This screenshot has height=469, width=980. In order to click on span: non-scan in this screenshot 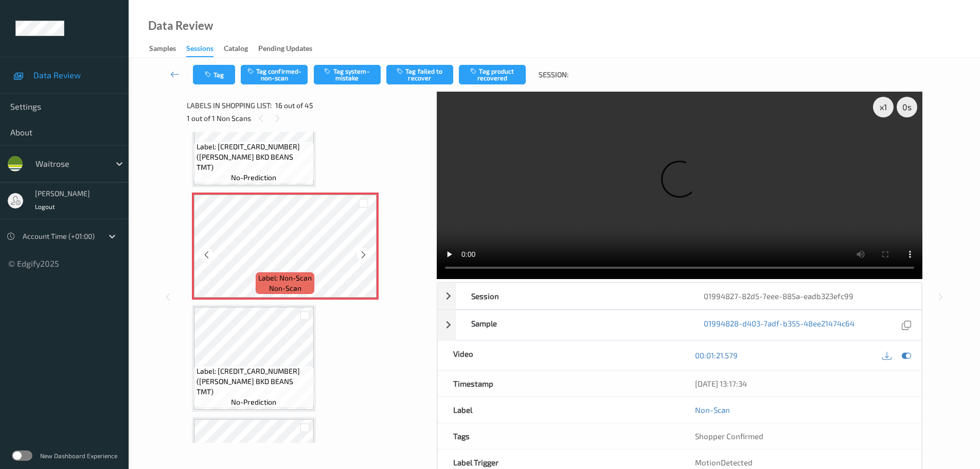, I will do `click(285, 289)`.